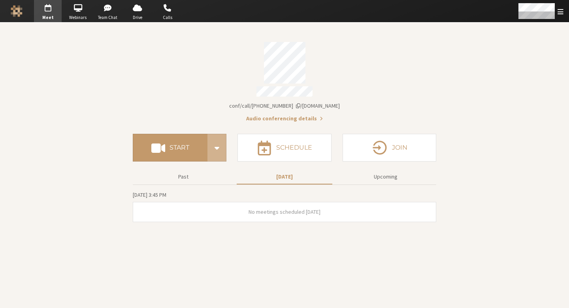 The height and width of the screenshot is (308, 569). I want to click on h4: Schedule, so click(294, 147).